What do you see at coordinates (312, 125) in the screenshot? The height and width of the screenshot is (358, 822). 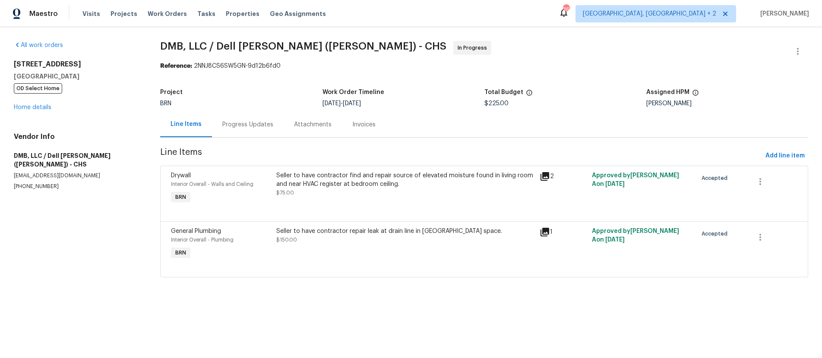 I see `div: Attachments` at bounding box center [312, 125].